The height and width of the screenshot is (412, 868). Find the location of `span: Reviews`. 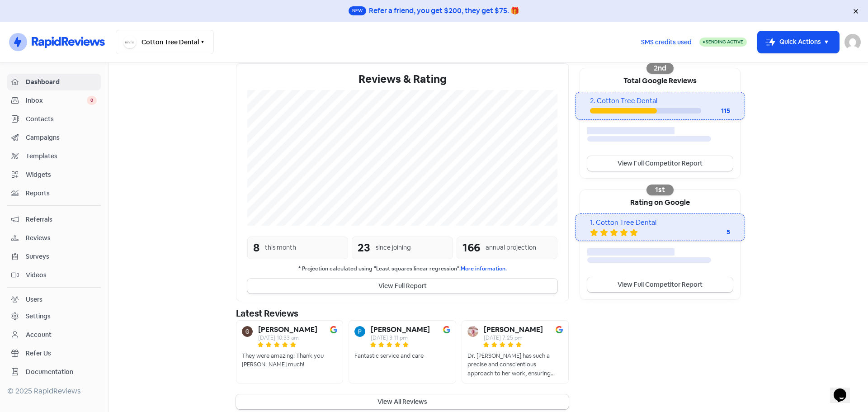

span: Reviews is located at coordinates (61, 238).